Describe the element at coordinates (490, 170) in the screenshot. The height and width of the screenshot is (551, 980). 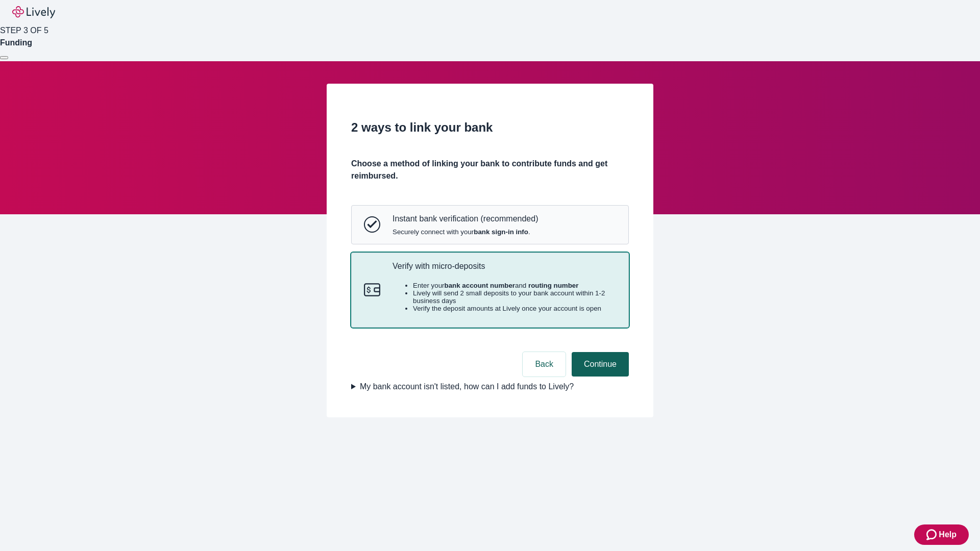
I see `h4: Choose a method of linking your bank to contribute funds and get reimbursed.` at that location.